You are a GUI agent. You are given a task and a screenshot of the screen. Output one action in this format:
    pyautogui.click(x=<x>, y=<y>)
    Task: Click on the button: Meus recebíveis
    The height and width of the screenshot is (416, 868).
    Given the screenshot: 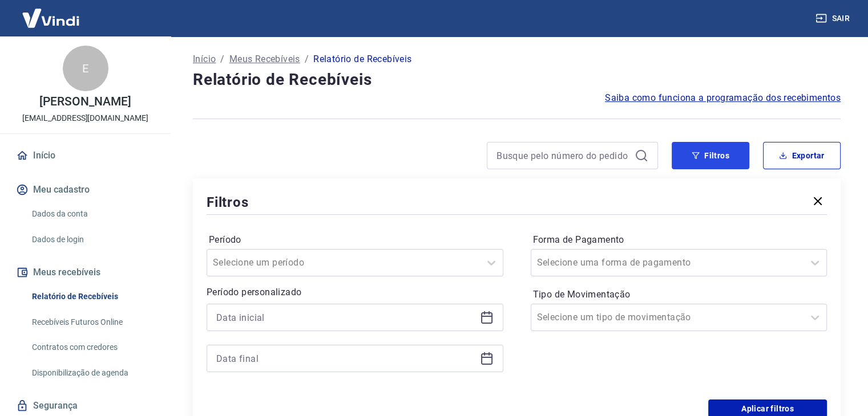 What is the action you would take?
    pyautogui.click(x=85, y=272)
    